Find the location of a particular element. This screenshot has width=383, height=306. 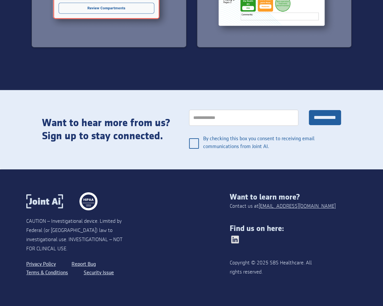

a: Report Bug is located at coordinates (84, 265).